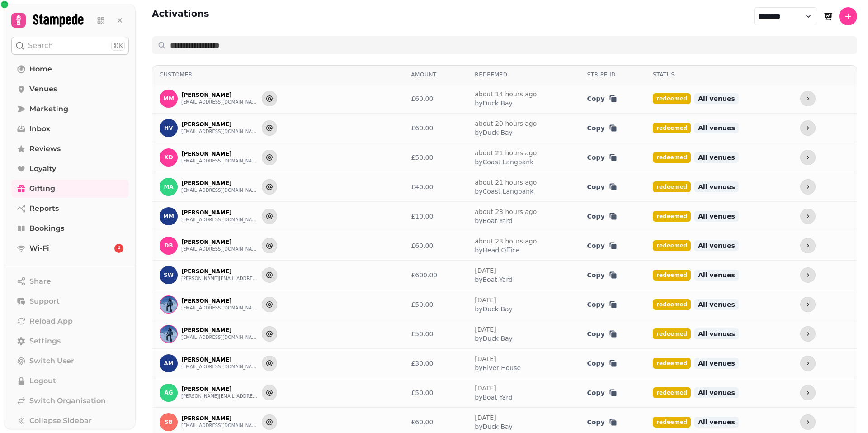 The width and height of the screenshot is (868, 433). I want to click on span: Inbox, so click(40, 129).